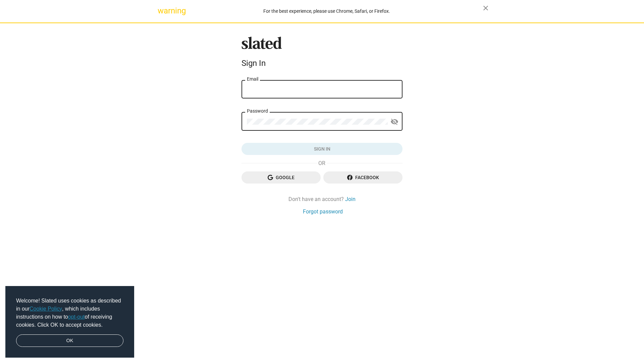  I want to click on span: Google, so click(281, 177).